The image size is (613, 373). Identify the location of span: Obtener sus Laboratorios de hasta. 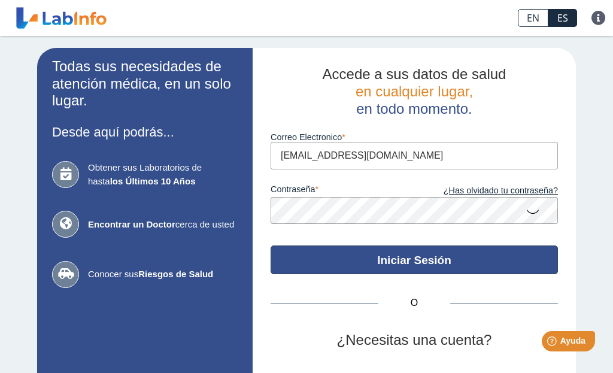
(163, 174).